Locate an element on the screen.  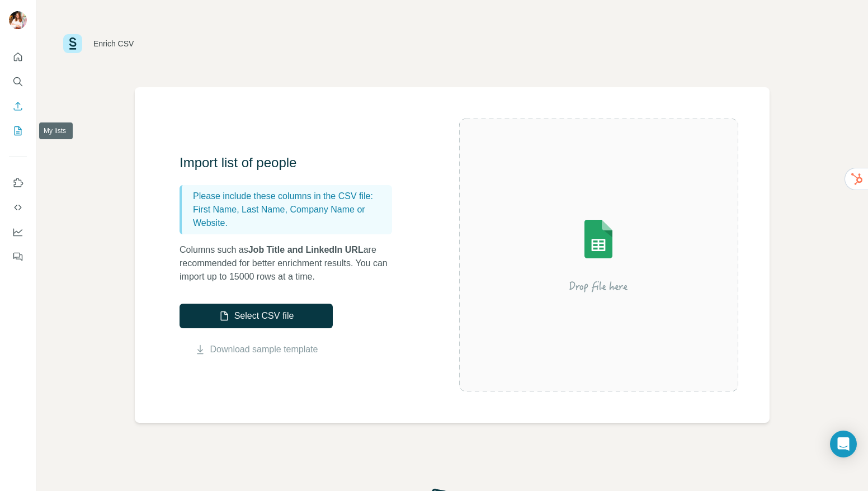
button: Feedback is located at coordinates (18, 257).